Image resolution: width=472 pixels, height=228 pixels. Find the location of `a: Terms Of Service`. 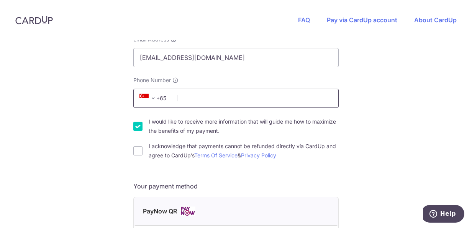

a: Terms Of Service is located at coordinates (216, 155).